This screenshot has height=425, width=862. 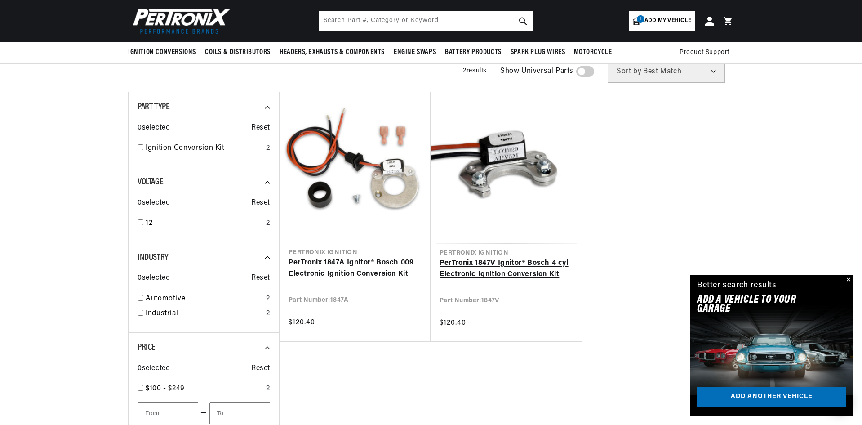 I want to click on select: Sort by, so click(x=666, y=71).